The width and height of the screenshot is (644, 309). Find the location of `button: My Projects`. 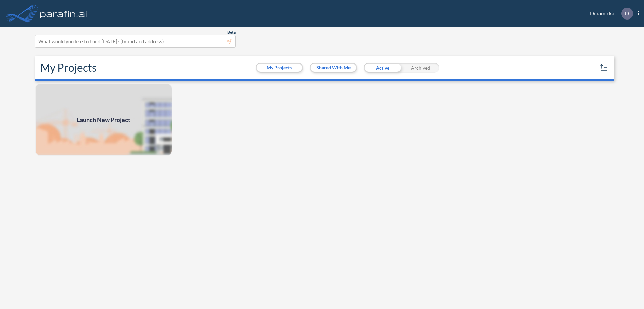

button: My Projects is located at coordinates (279, 68).